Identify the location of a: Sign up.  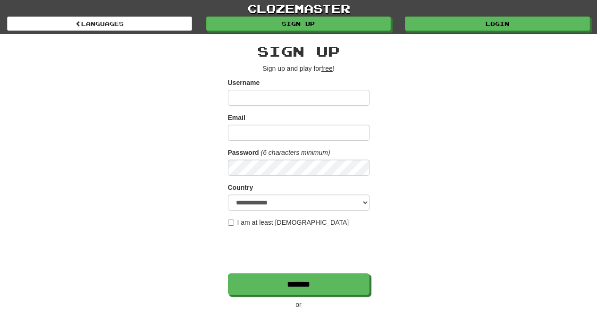
(299, 24).